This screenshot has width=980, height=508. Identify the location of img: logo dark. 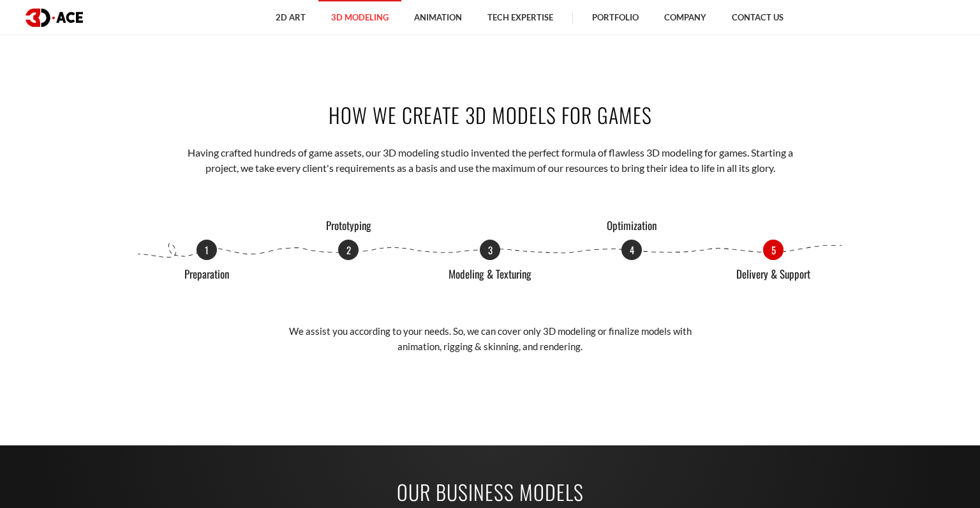
(54, 17).